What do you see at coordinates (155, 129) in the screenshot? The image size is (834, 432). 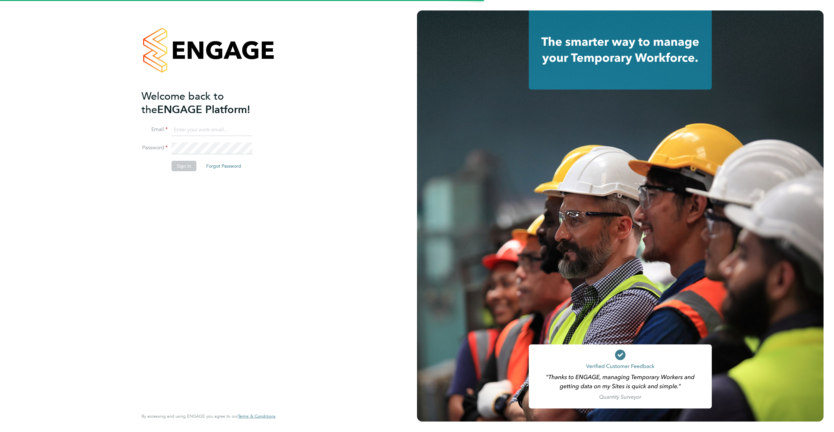 I see `label: Email` at bounding box center [155, 129].